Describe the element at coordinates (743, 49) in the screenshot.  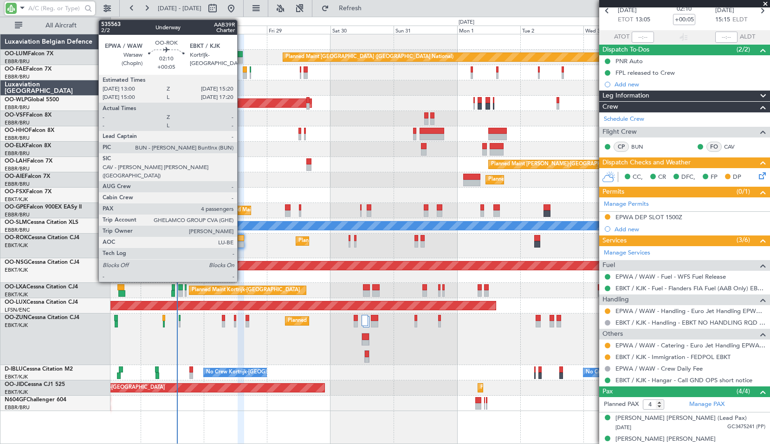
I see `span: (2/2)` at that location.